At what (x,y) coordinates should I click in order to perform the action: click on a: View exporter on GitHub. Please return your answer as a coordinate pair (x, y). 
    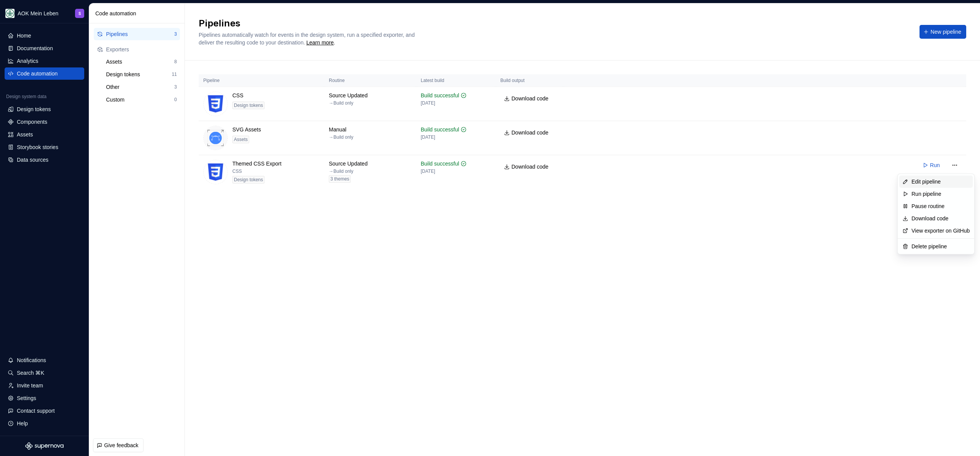
    Looking at the image, I should click on (941, 231).